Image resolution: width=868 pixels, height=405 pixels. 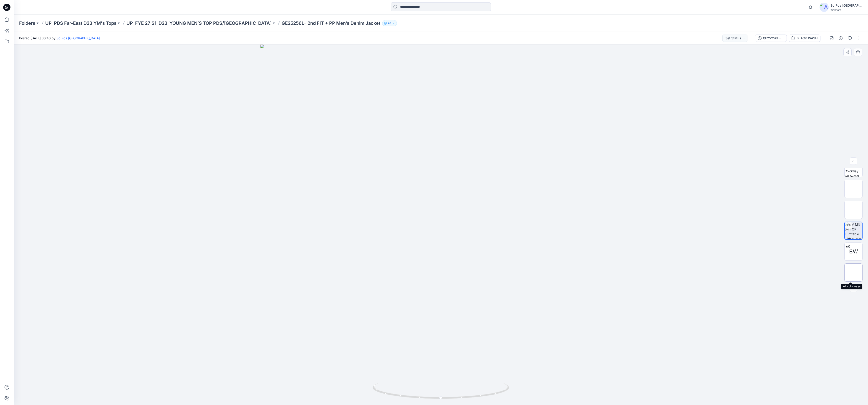 I want to click on div: BLACK WASH, so click(x=807, y=38).